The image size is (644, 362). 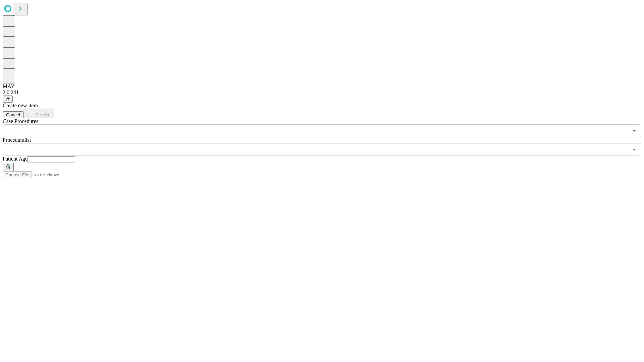 I want to click on div: 2.0.241, so click(x=322, y=93).